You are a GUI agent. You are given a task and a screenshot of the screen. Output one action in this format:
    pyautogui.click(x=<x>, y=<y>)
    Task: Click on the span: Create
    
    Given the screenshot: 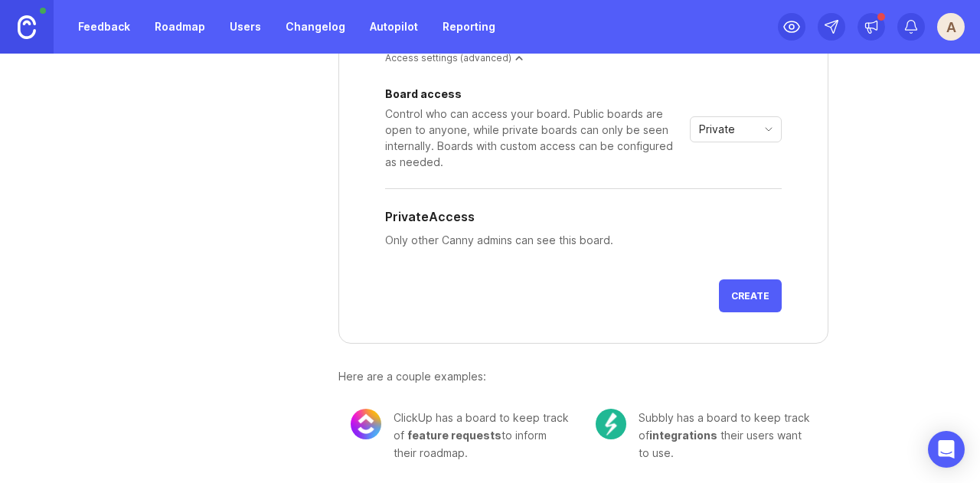 What is the action you would take?
    pyautogui.click(x=750, y=296)
    